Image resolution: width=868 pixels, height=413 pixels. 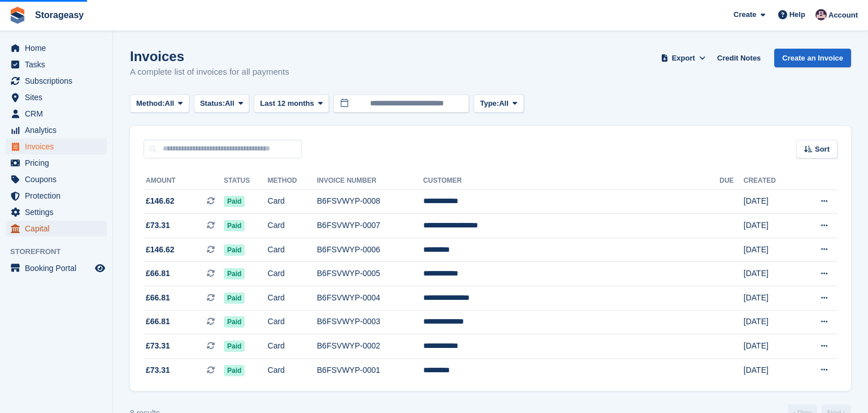 I want to click on th: Created, so click(x=771, y=181).